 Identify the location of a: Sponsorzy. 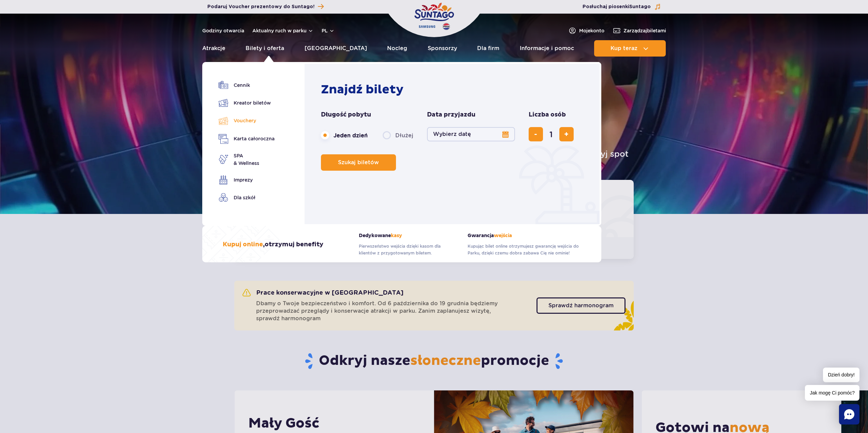
(442, 48).